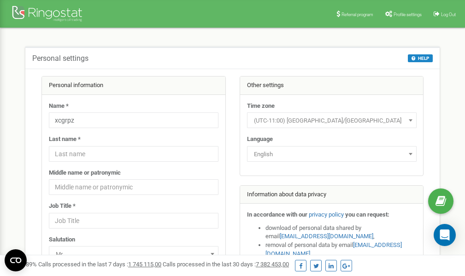 The height and width of the screenshot is (276, 465). I want to click on li: download of personal data shared by email ,, so click(341, 232).